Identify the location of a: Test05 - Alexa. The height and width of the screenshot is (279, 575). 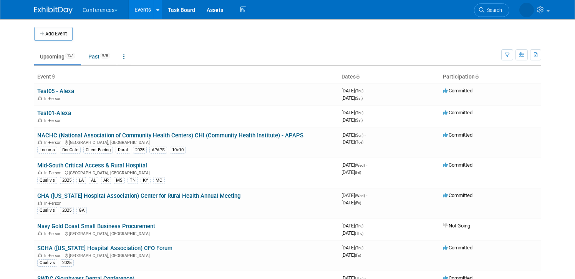
(56, 91).